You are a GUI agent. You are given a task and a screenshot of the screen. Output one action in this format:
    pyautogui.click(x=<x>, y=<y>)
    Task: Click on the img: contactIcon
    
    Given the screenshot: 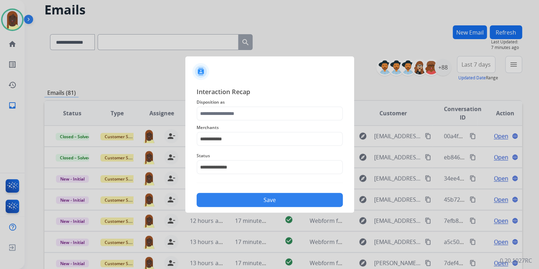 What is the action you would take?
    pyautogui.click(x=201, y=72)
    